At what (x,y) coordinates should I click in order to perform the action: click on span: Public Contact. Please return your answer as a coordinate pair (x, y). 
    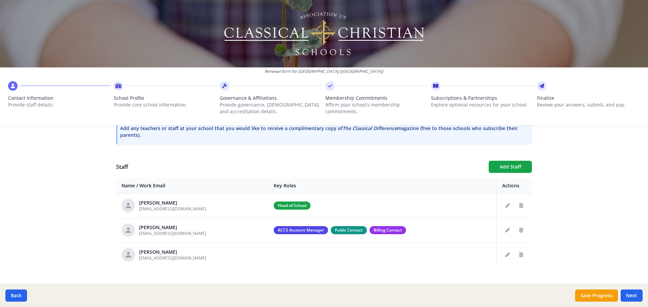
    Looking at the image, I should click on (349, 230).